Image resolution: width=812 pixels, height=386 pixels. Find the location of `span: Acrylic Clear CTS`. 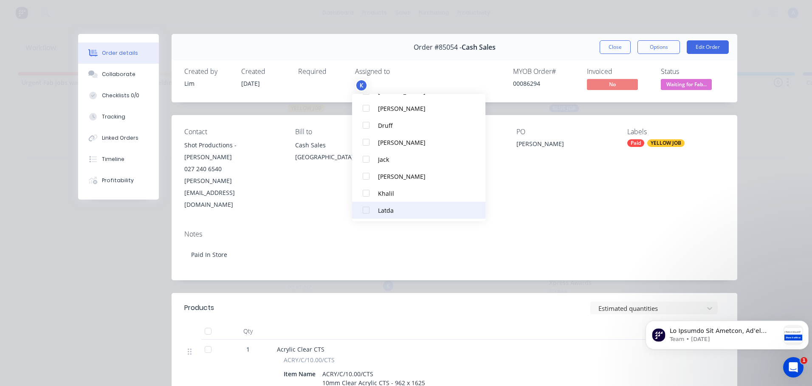

span: Acrylic Clear CTS is located at coordinates (301, 349).